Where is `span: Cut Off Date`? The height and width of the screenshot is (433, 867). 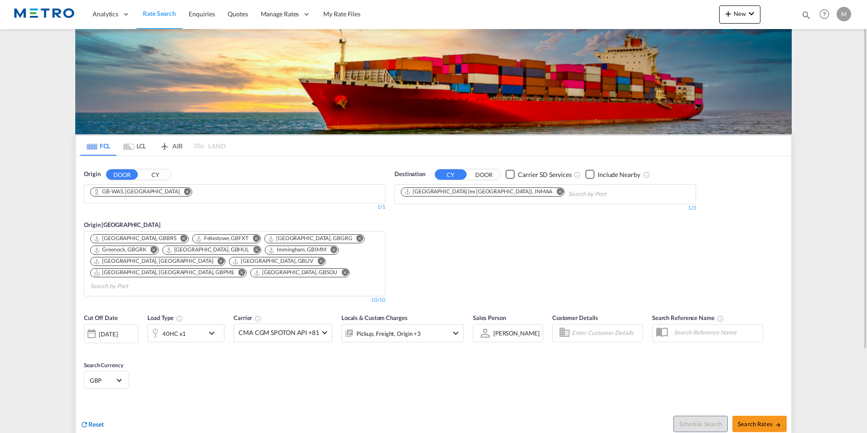
span: Cut Off Date is located at coordinates (101, 318).